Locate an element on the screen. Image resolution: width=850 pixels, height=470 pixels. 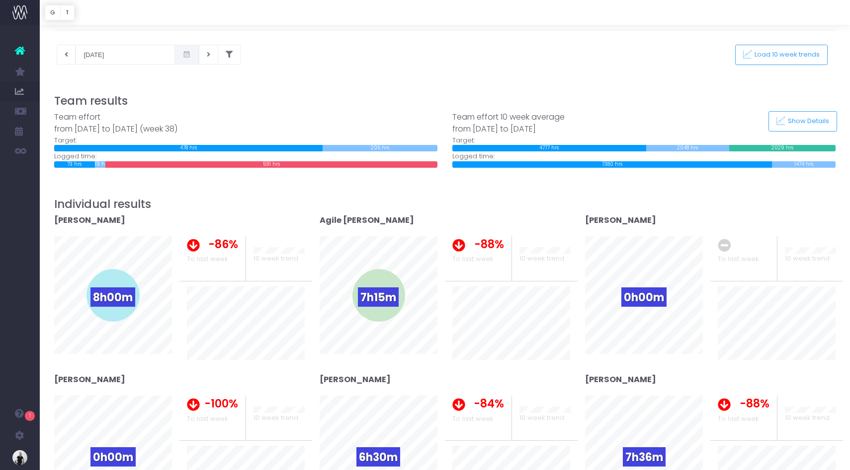
span: 7h36m is located at coordinates (644, 457).